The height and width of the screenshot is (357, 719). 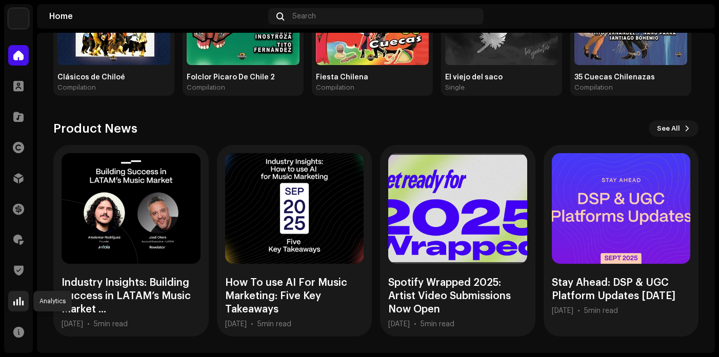 What do you see at coordinates (372, 77) in the screenshot?
I see `div: Fiesta Chilena` at bounding box center [372, 77].